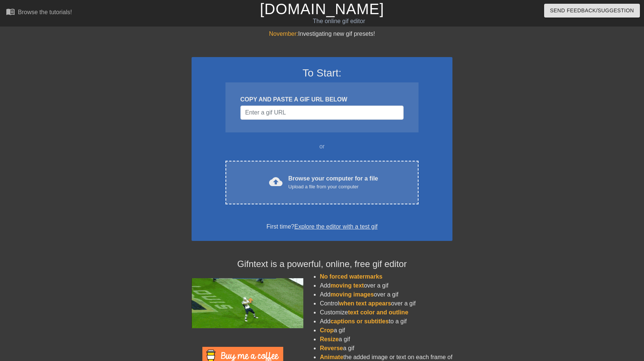 This screenshot has height=361, width=644. What do you see at coordinates (347, 285) in the screenshot?
I see `span: moving text` at bounding box center [347, 285].